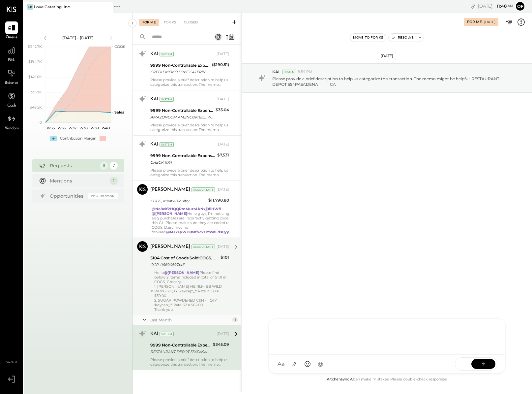 This screenshot has width=532, height=394. I want to click on text: Sales, so click(120, 112).